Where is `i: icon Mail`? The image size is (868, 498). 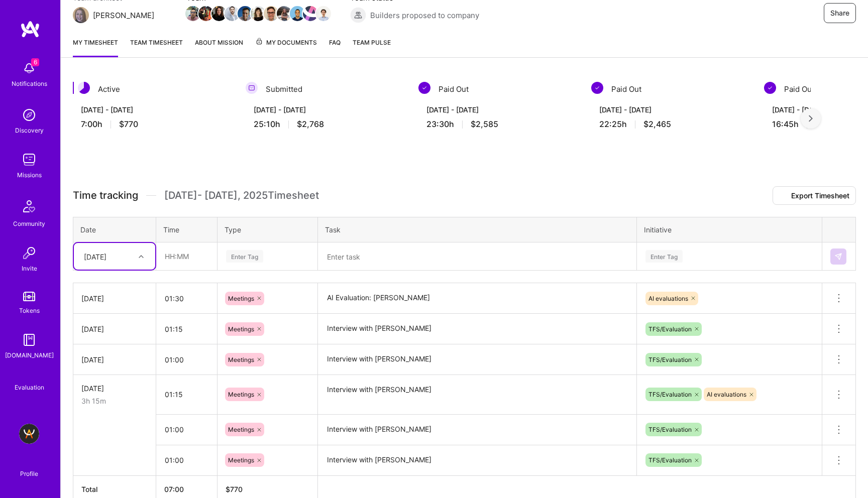
i: icon Mail is located at coordinates (162, 15).